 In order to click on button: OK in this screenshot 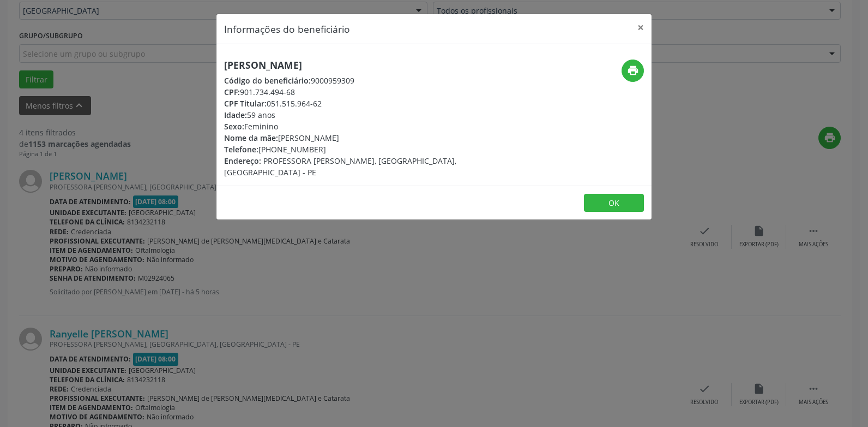, I will do `click(614, 203)`.